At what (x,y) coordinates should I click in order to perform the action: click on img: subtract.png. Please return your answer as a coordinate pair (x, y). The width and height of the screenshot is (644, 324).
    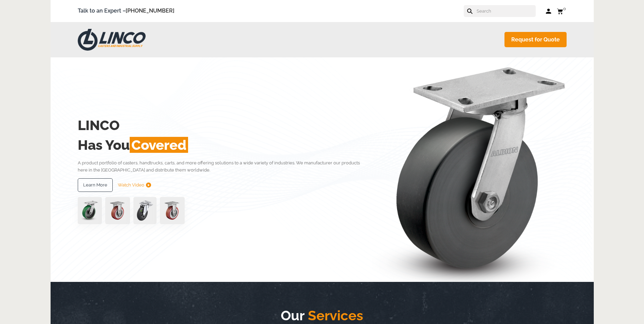
    Looking at the image, I should click on (149, 185).